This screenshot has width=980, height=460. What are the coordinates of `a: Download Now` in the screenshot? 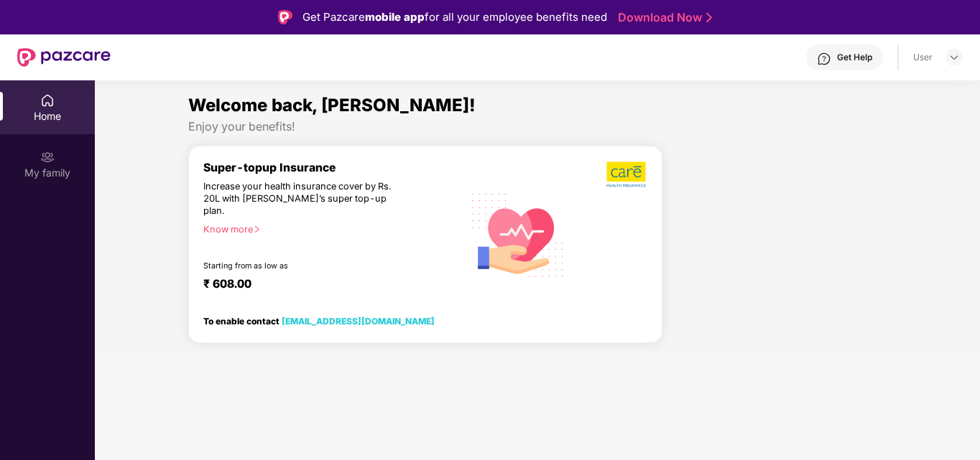 It's located at (662, 17).